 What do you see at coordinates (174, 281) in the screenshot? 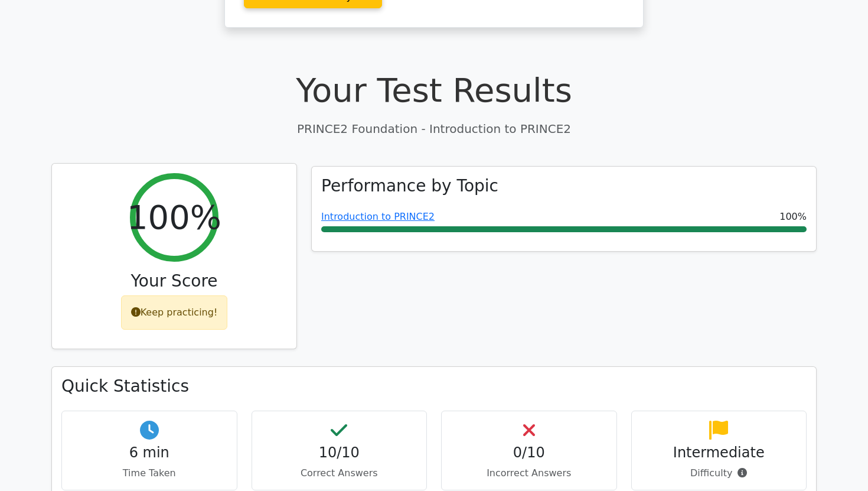
I see `h3: Your Score` at bounding box center [174, 281].